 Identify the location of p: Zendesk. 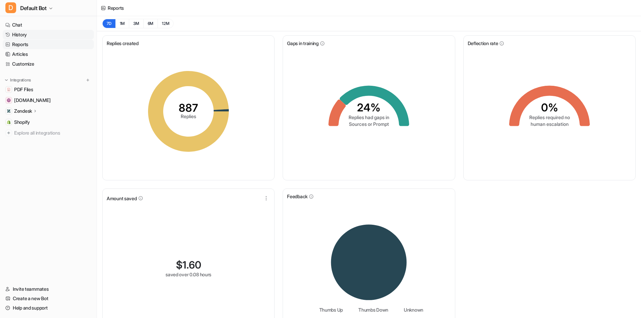
(23, 111).